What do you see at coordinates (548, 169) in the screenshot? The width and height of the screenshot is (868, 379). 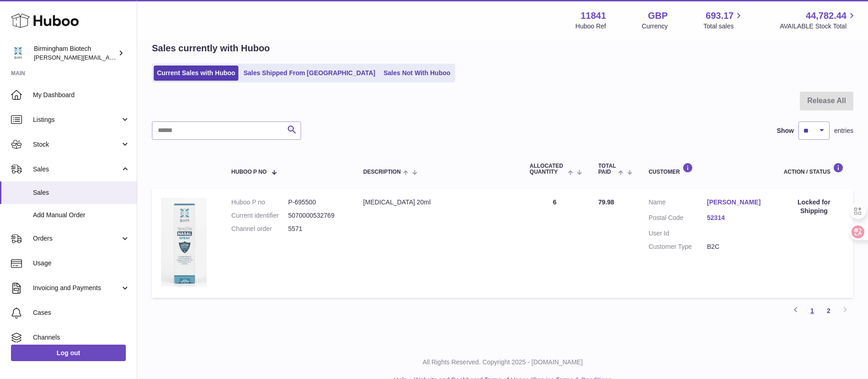 I see `span: ALLOCATED Quantity` at bounding box center [548, 169].